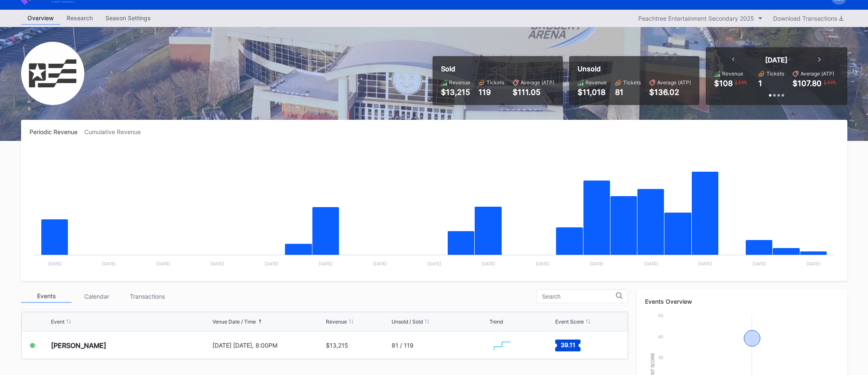 This screenshot has height=375, width=868. What do you see at coordinates (670, 92) in the screenshot?
I see `div: $136.02` at bounding box center [670, 92].